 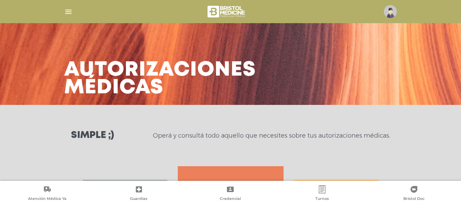 What do you see at coordinates (322, 199) in the screenshot?
I see `span: Turnos` at bounding box center [322, 199].